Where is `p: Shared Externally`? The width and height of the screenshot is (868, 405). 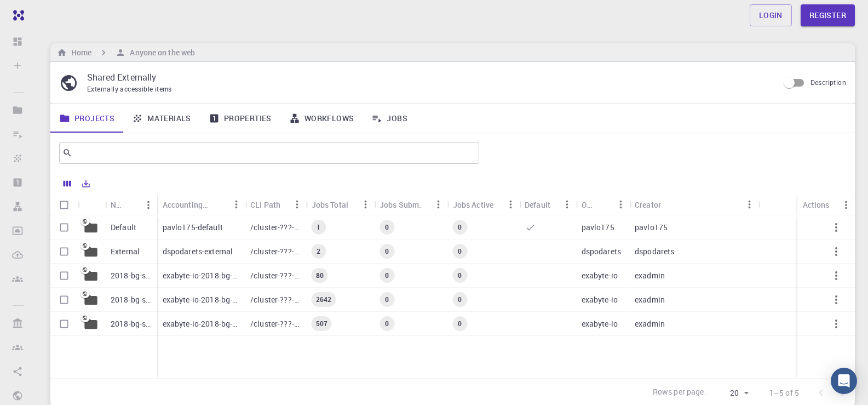
p: Shared Externally is located at coordinates (428, 77).